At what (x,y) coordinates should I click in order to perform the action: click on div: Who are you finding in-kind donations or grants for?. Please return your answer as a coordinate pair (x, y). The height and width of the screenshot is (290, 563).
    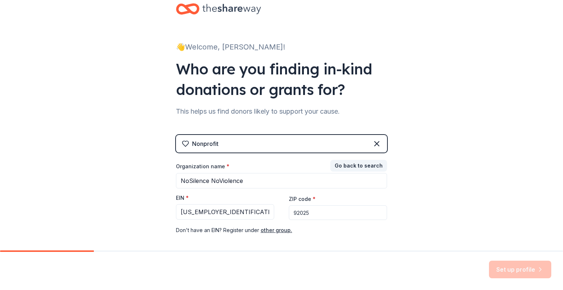
    Looking at the image, I should click on (282, 79).